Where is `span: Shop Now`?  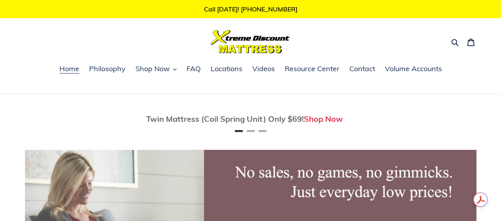 span: Shop Now is located at coordinates (153, 69).